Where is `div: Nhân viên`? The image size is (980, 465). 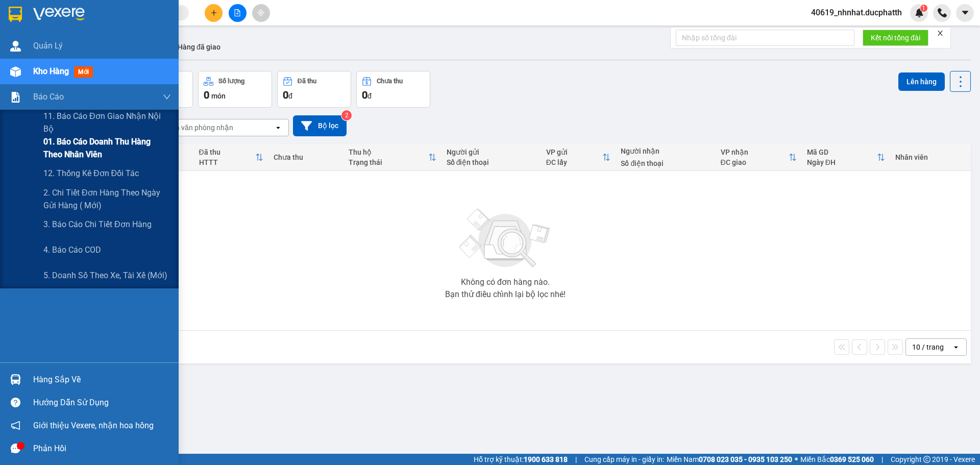 div: Nhân viên is located at coordinates (930, 157).